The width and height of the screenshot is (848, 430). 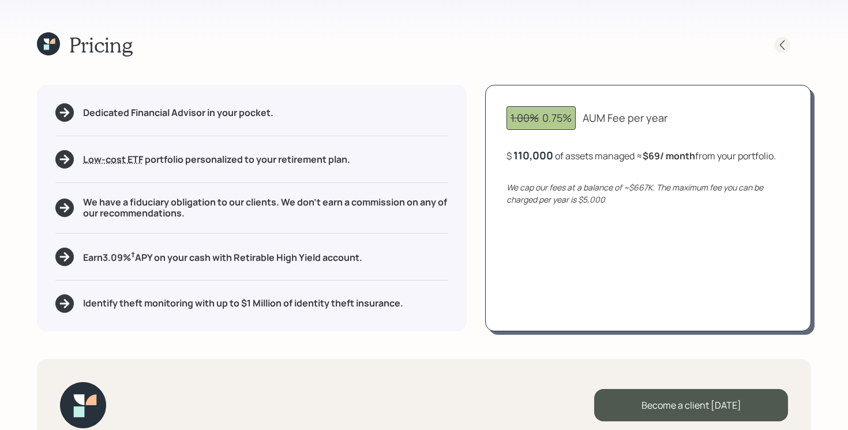 I want to click on h1: Pricing, so click(x=101, y=44).